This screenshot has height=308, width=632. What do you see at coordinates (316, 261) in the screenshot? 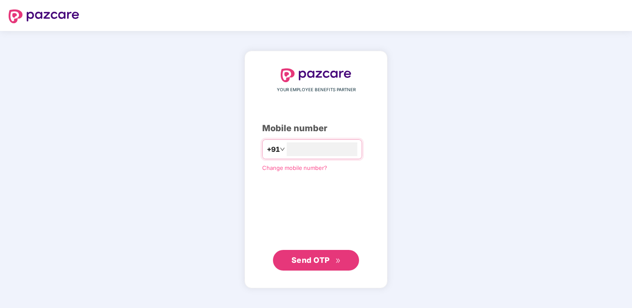
I see `button: Send OTPdouble-right` at bounding box center [316, 261].